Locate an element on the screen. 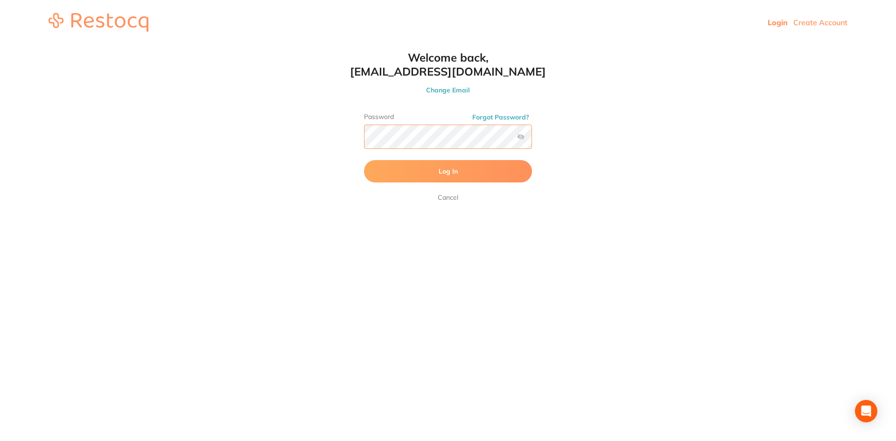 The width and height of the screenshot is (896, 441). a: Login is located at coordinates (777, 22).